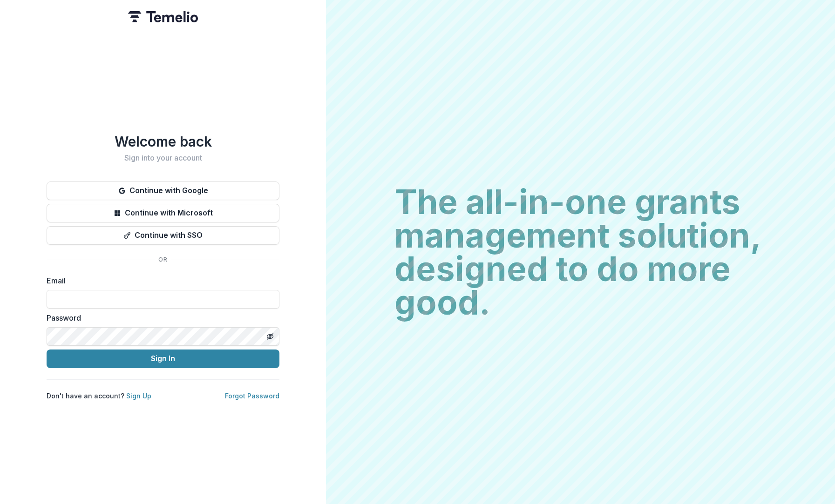  What do you see at coordinates (139, 395) in the screenshot?
I see `a: Sign Up` at bounding box center [139, 395].